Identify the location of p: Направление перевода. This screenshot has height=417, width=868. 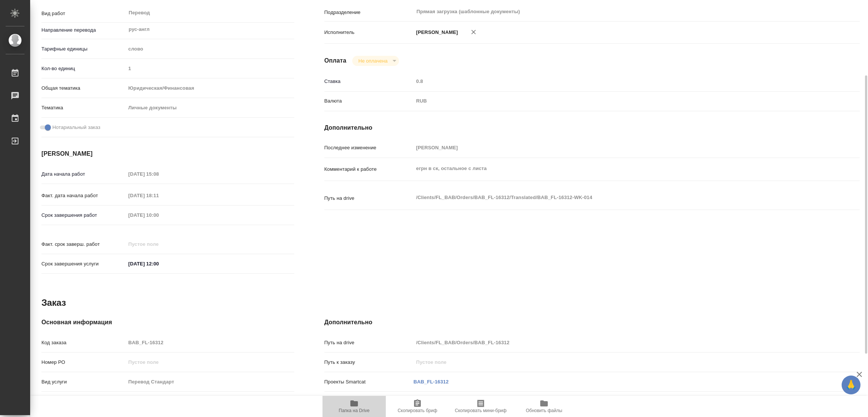
(84, 30).